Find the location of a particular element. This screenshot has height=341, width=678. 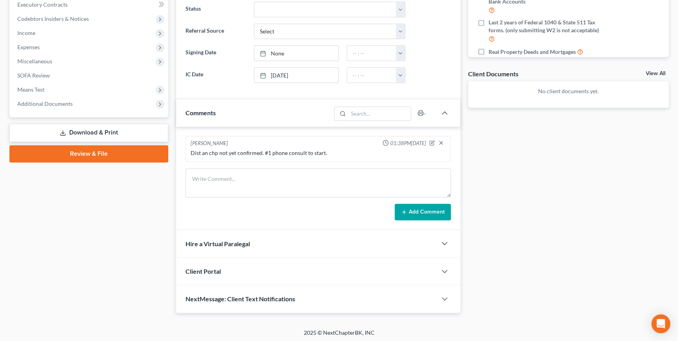

label: Status is located at coordinates (216, 9).